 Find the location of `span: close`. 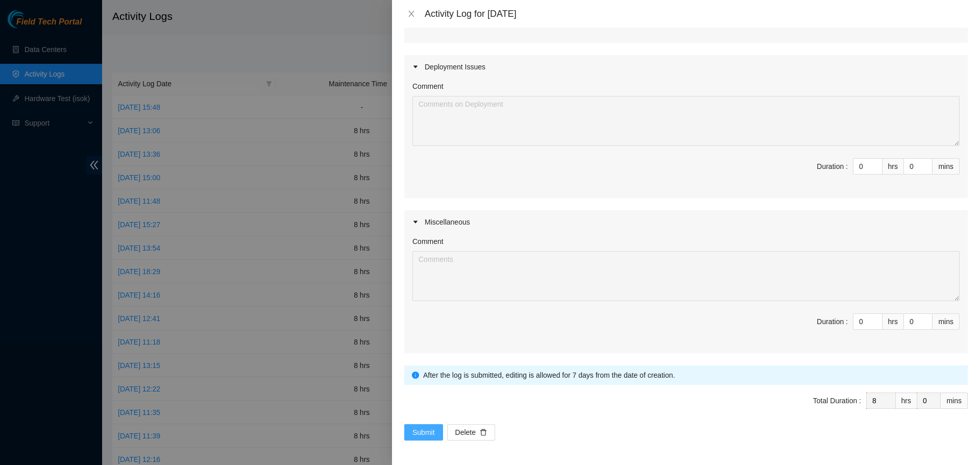

span: close is located at coordinates (412, 14).